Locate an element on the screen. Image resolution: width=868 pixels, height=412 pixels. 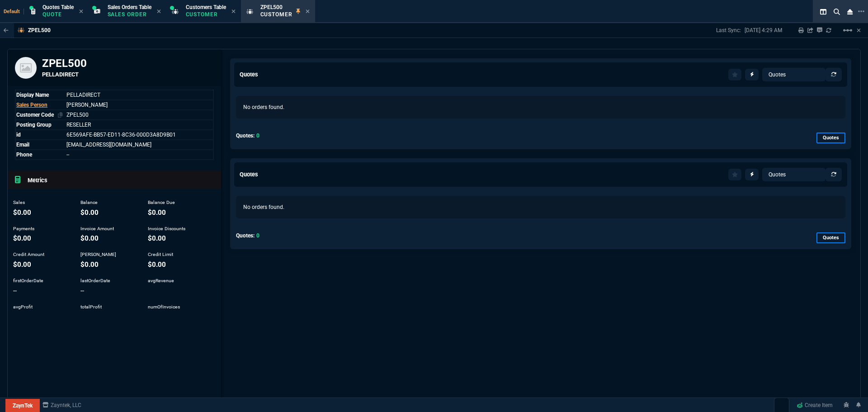
span: Payments is located at coordinates (24, 228).